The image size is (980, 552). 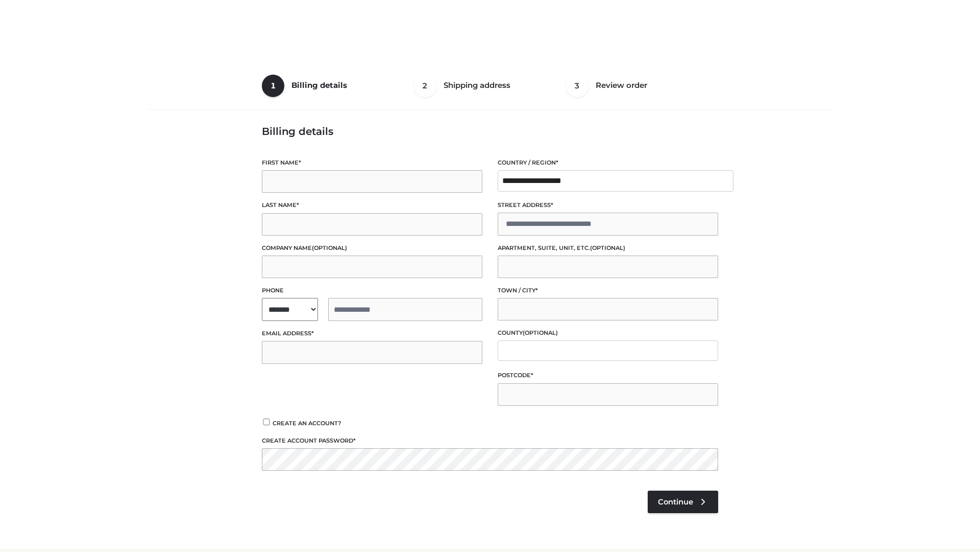 I want to click on label: Town / City, so click(x=608, y=290).